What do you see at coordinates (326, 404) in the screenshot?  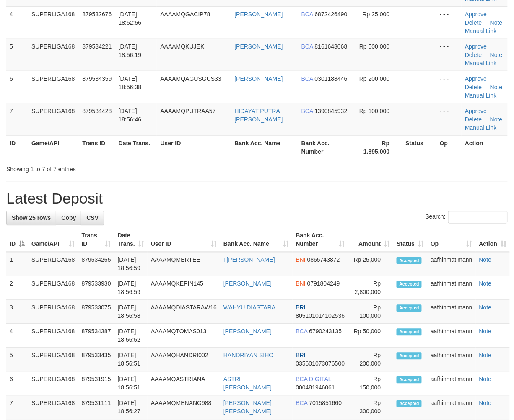 I see `span: Copy 7015851660 to clipboard` at bounding box center [326, 404].